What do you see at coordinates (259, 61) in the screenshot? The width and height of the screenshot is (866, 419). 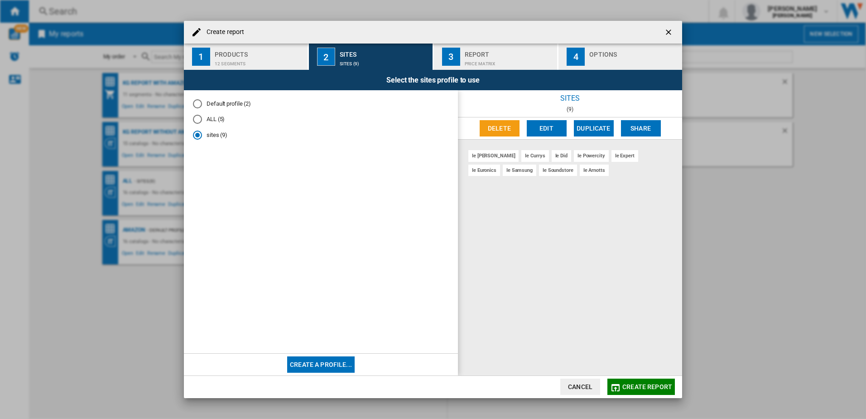 I see `div: 12 segments` at bounding box center [259, 61].